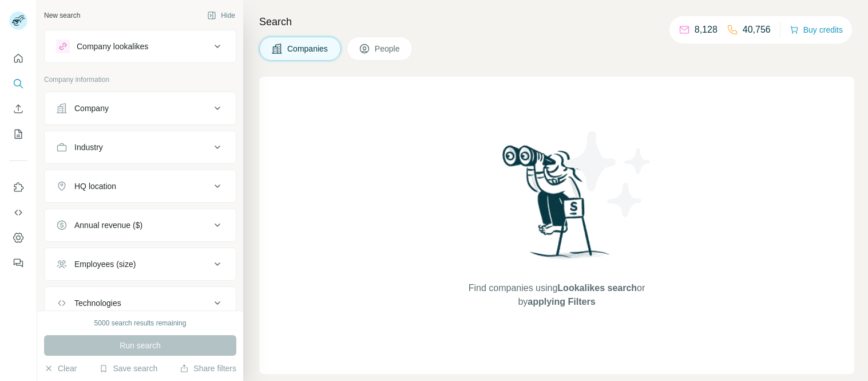 Image resolution: width=868 pixels, height=381 pixels. What do you see at coordinates (19, 212) in the screenshot?
I see `button: Use Surfe API` at bounding box center [19, 212].